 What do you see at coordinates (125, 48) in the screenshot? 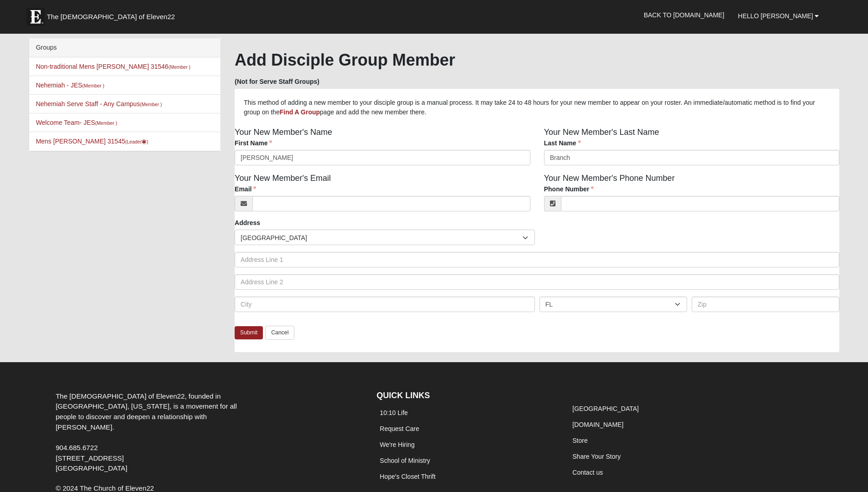
I see `div: Groups` at bounding box center [125, 48].